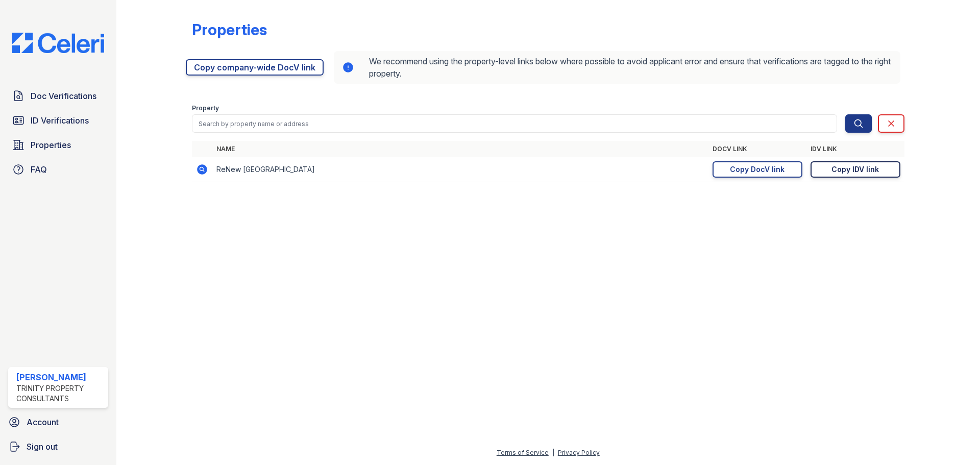 This screenshot has height=465, width=980. What do you see at coordinates (514, 124) in the screenshot?
I see `input: Search by property name or address` at bounding box center [514, 124].